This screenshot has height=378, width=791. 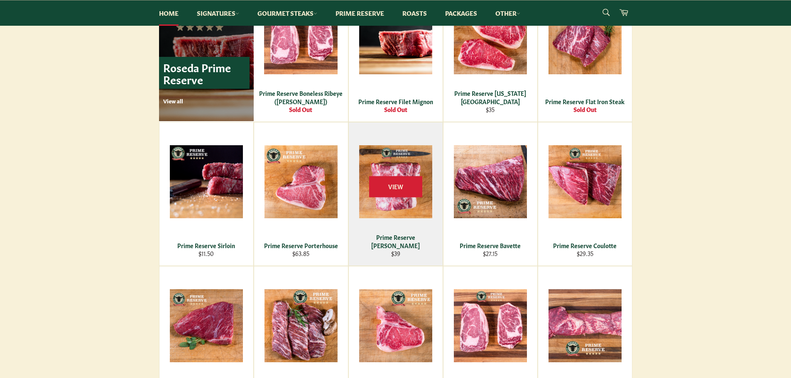 What do you see at coordinates (204, 73) in the screenshot?
I see `p: Roseda Prime Reserve` at bounding box center [204, 73].